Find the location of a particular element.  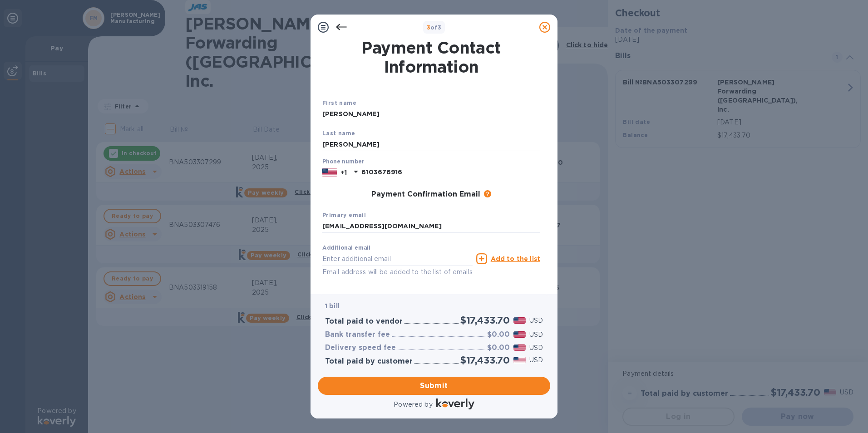

h1: Payment Contact Information is located at coordinates (431, 57).